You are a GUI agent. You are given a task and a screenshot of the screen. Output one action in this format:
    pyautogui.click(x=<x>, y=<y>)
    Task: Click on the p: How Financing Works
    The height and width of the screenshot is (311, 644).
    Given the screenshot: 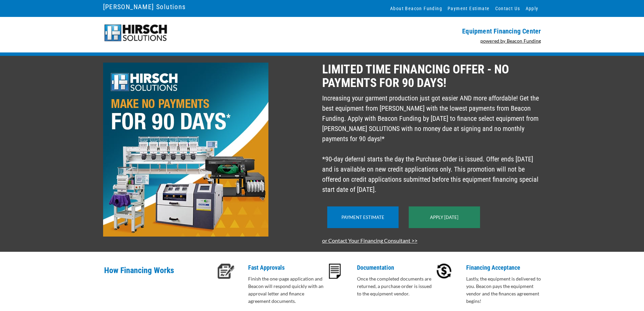 What is the action you would take?
    pyautogui.click(x=159, y=274)
    